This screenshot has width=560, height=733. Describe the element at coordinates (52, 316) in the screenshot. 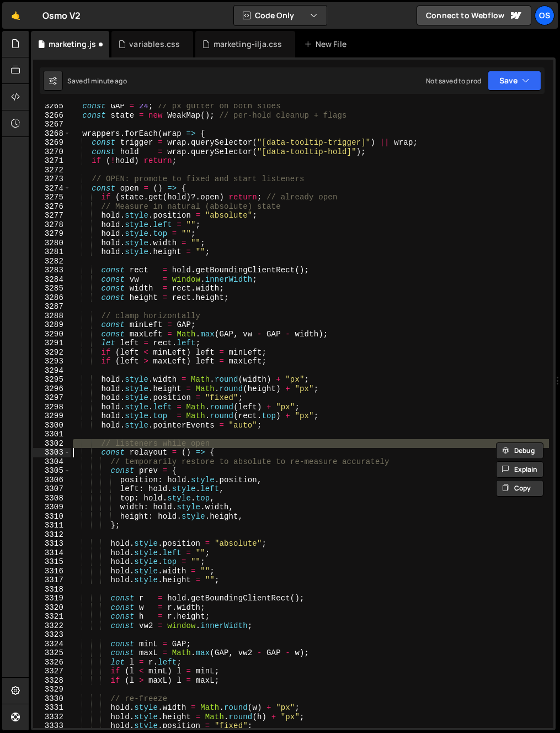

I see `div: 3288` at that location.